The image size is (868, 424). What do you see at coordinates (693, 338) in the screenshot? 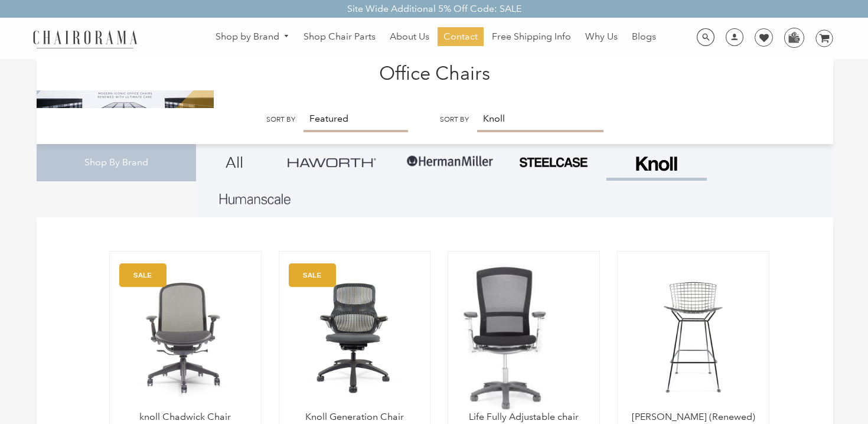
I see `img: Bertoia Barstool (Renewed) - chairorama` at bounding box center [693, 338].